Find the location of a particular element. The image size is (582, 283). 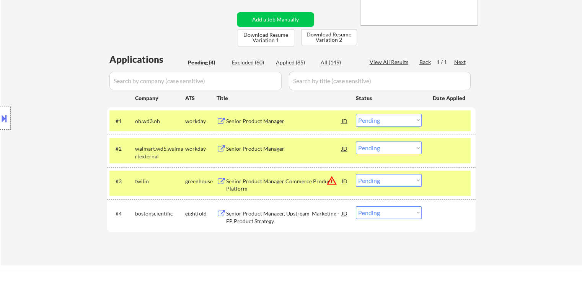

div: Applied (85) is located at coordinates (295, 62).